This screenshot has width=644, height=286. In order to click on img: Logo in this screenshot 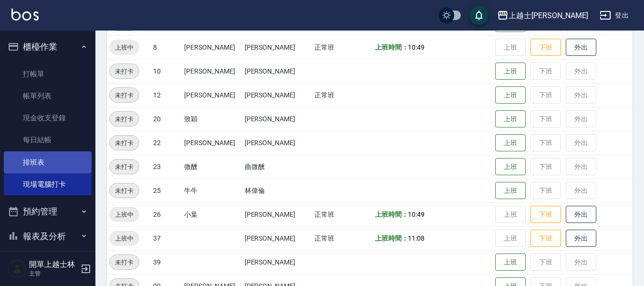, I will do `click(25, 14)`.